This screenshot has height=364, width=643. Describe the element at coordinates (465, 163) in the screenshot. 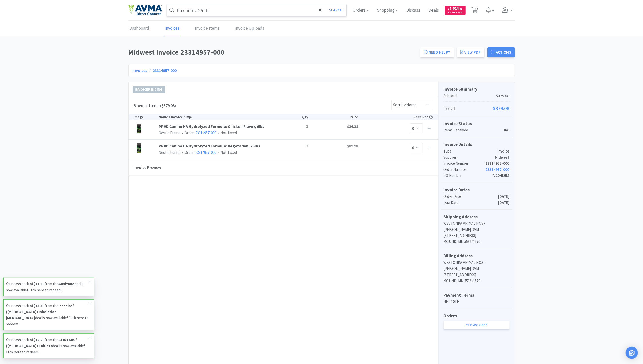

I see `p: Invoice Number` at that location.